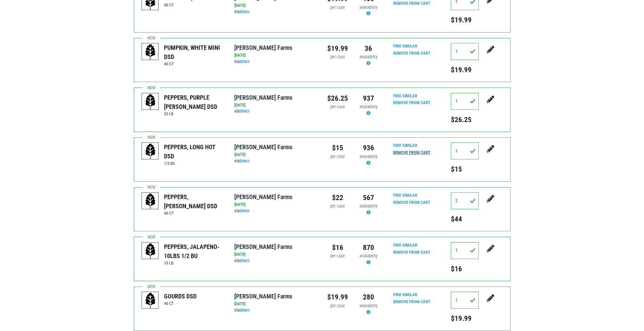 The image size is (644, 331). What do you see at coordinates (465, 219) in the screenshot?
I see `h5: $44` at bounding box center [465, 219].